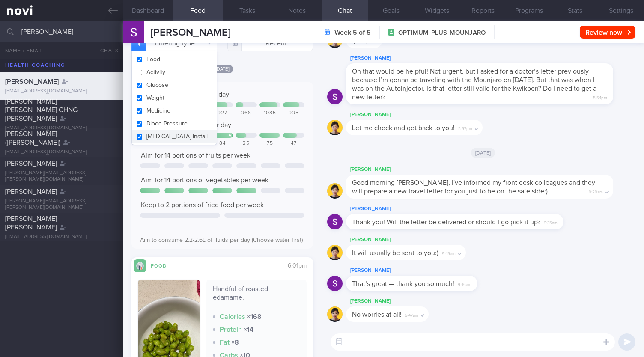 The image size is (644, 357). What do you see at coordinates (442, 33) in the screenshot?
I see `span: OPTIMUM-PLUS-MOUNJARO` at bounding box center [442, 33].